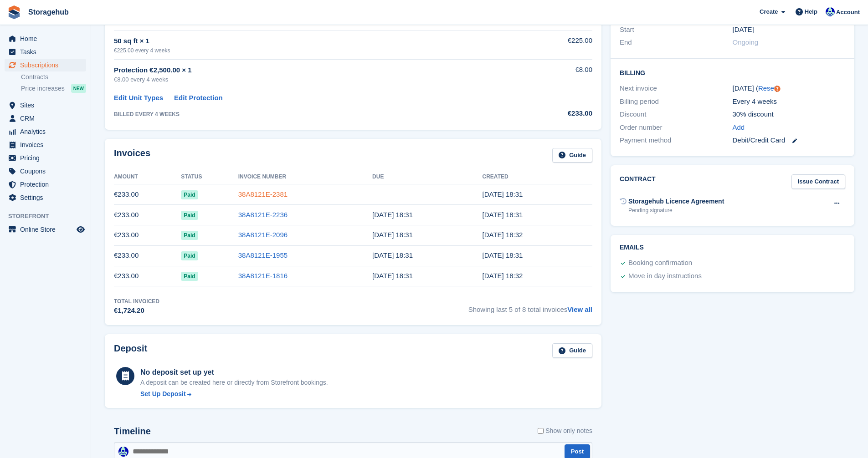 The image size is (868, 458). What do you see at coordinates (309, 79) in the screenshot?
I see `div: €8.00 every 4 weeks` at bounding box center [309, 79].